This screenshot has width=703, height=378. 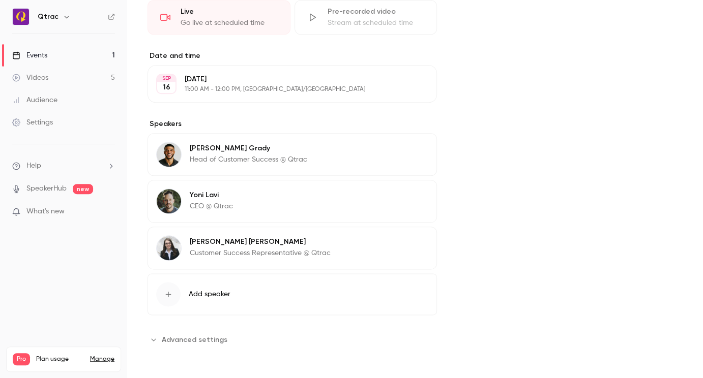 I want to click on button: Advanced settings, so click(x=190, y=340).